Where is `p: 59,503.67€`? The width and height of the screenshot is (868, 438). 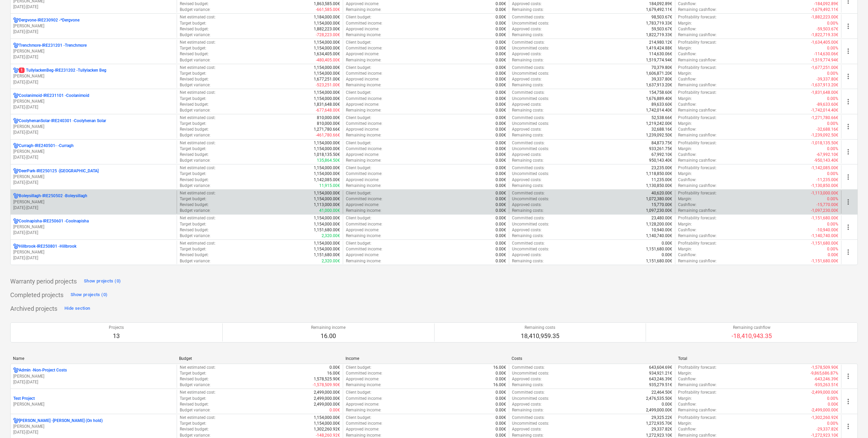 p: 59,503.67€ is located at coordinates (662, 29).